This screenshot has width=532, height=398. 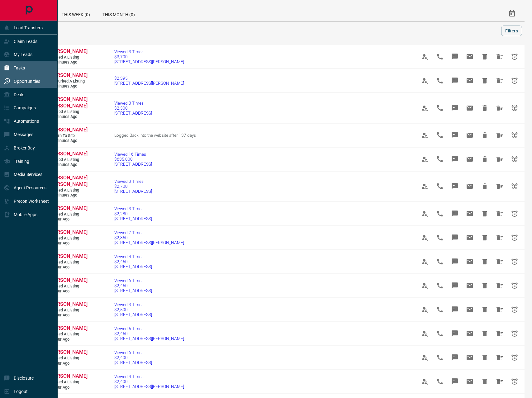 What do you see at coordinates (76, 14) in the screenshot?
I see `div: This Week (0)` at bounding box center [76, 14].